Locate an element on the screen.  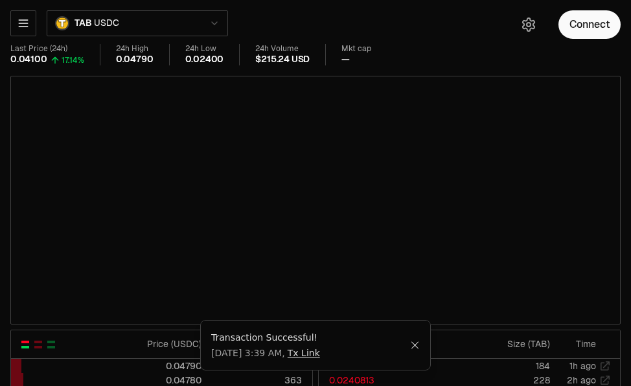
button: Show Buy and Sell Orders is located at coordinates (25, 345).